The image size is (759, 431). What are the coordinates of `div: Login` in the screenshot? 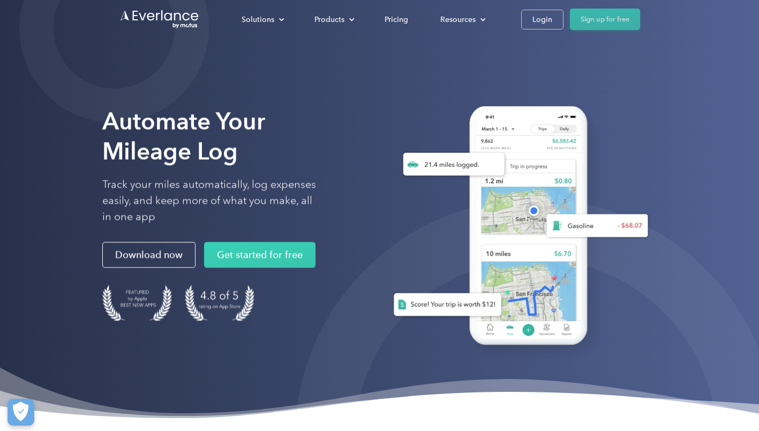 It's located at (542, 19).